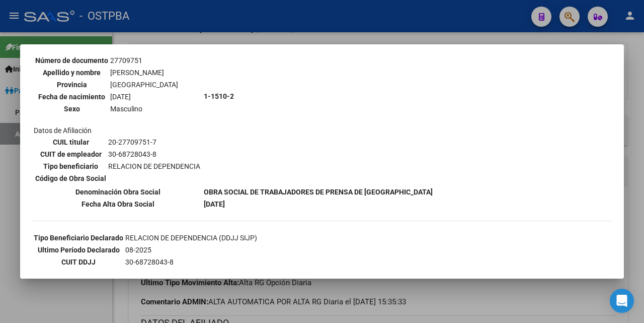  I want to click on td: RELACION DE DEPENDENCIA, so click(154, 166).